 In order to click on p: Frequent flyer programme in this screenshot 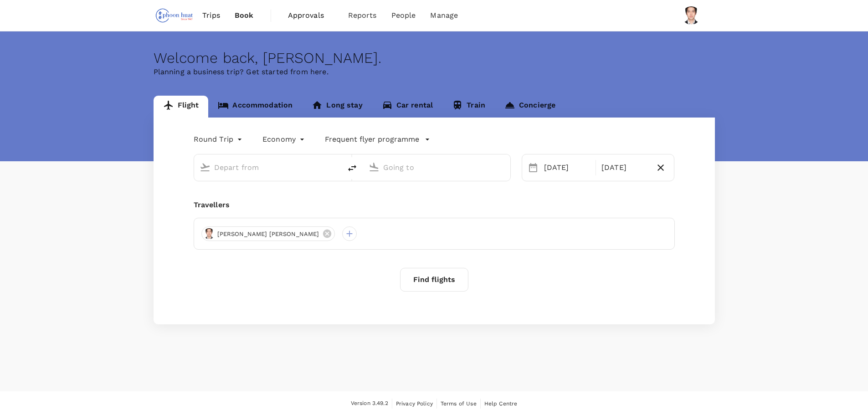, I will do `click(372, 139)`.